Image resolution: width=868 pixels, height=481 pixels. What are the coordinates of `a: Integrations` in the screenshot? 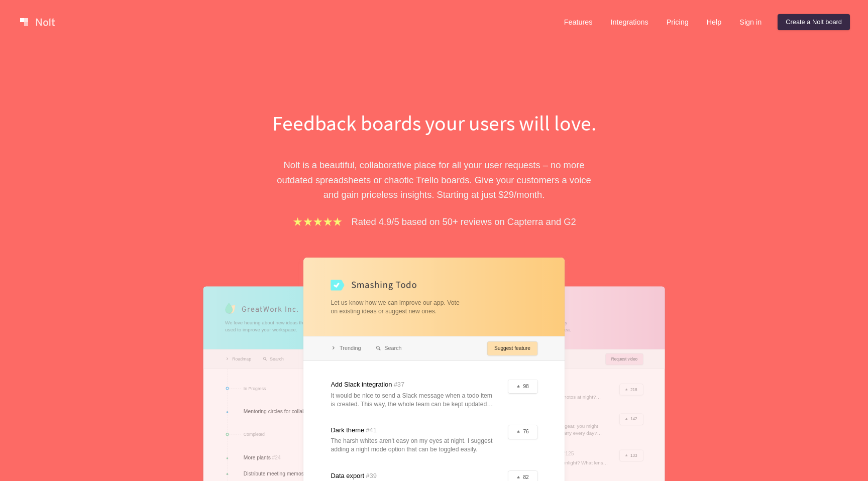 It's located at (628, 22).